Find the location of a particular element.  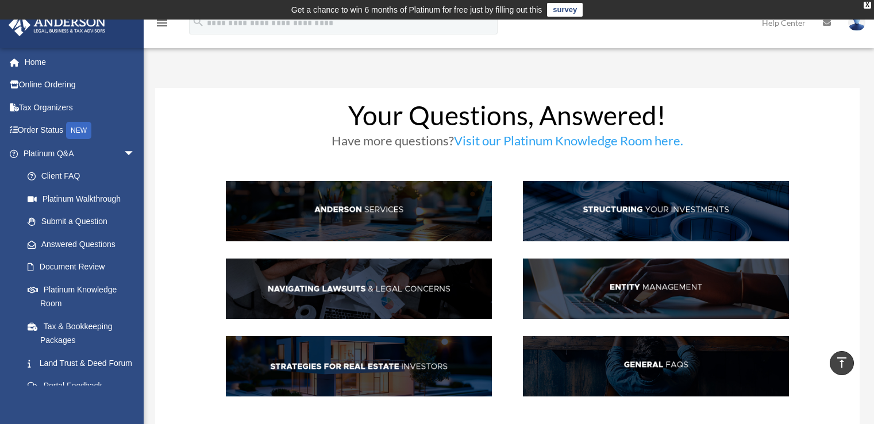

i: menu is located at coordinates (162, 23).